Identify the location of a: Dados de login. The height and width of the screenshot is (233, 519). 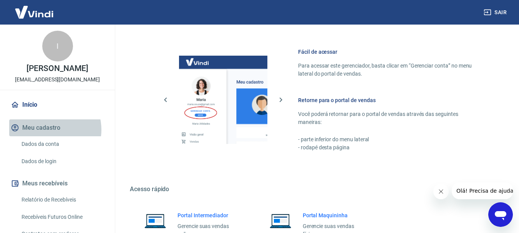
(62, 161).